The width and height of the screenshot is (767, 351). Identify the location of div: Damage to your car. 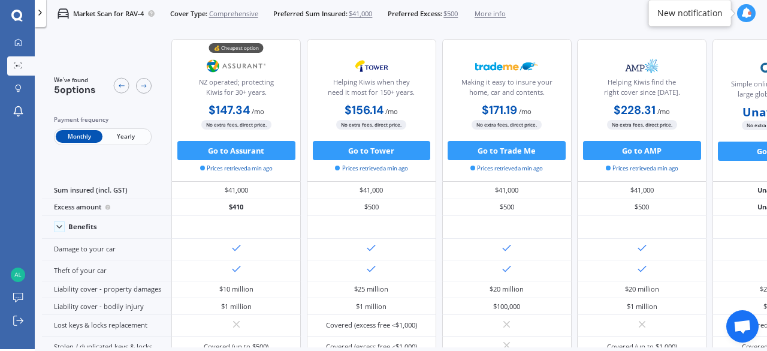
(107, 249).